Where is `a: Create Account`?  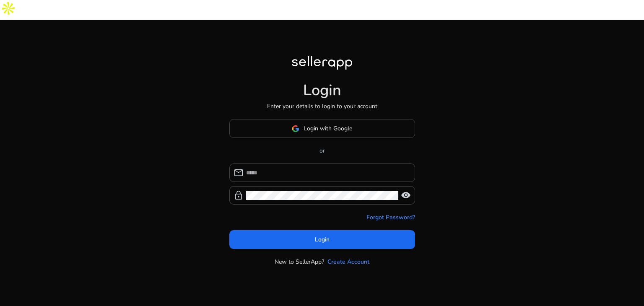
a: Create Account is located at coordinates (349, 261).